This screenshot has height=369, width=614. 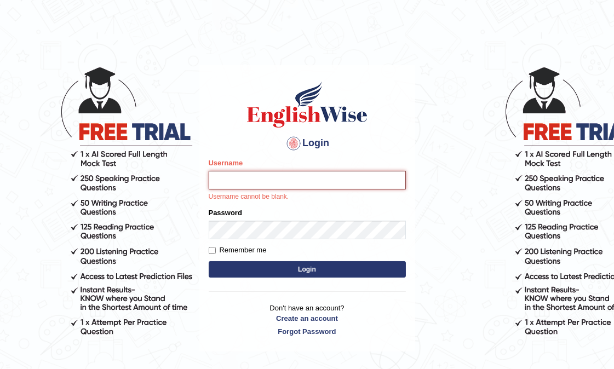 What do you see at coordinates (307, 318) in the screenshot?
I see `a: Create an account` at bounding box center [307, 318].